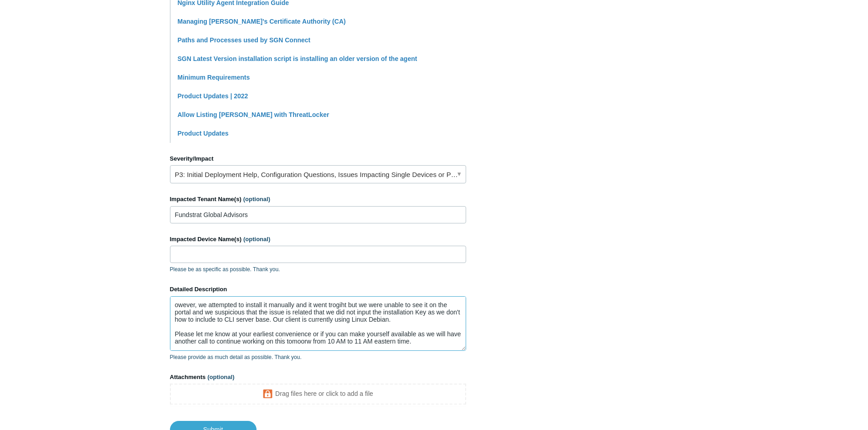 The width and height of the screenshot is (868, 430). Describe the element at coordinates (212, 96) in the screenshot. I see `a: Product Updates | 2022` at that location.